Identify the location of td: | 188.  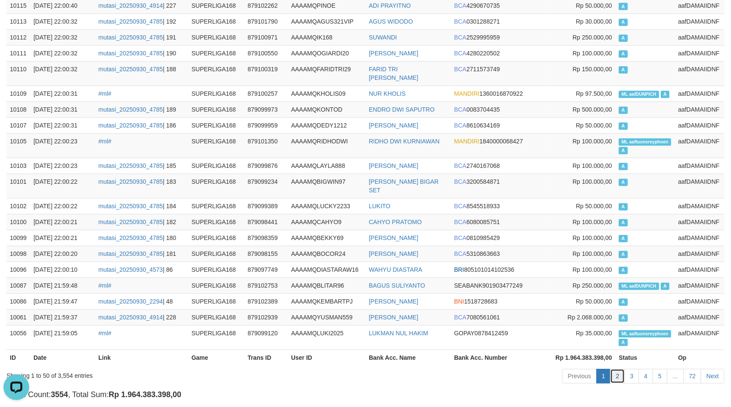
(141, 73).